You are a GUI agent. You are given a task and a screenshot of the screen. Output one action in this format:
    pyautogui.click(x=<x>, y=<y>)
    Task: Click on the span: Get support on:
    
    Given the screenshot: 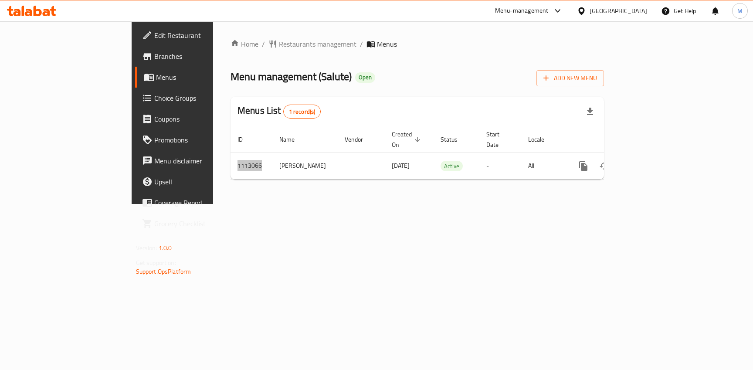 What is the action you would take?
    pyautogui.click(x=156, y=263)
    